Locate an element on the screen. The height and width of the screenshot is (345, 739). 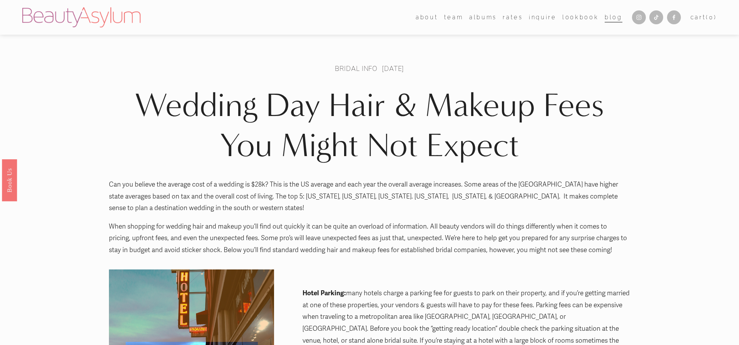
a: TikTok is located at coordinates (657, 17).